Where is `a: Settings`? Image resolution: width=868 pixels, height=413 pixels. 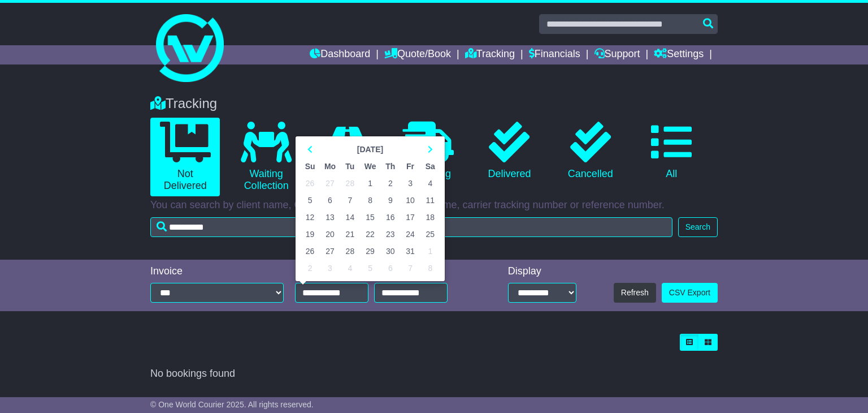 a: Settings is located at coordinates (679, 55).